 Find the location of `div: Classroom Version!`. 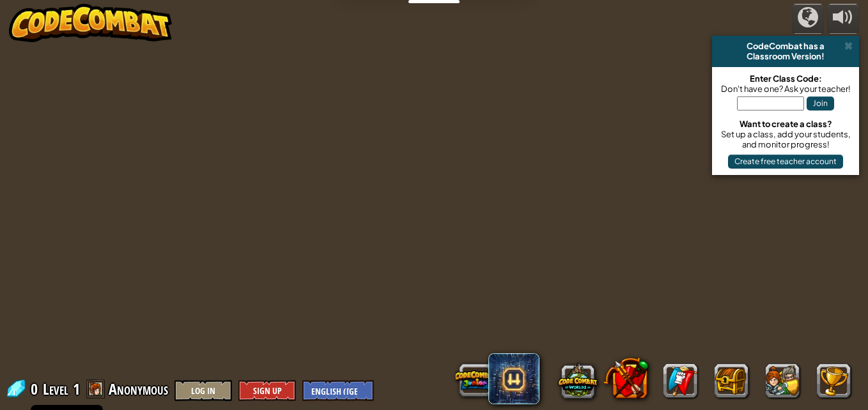

div: Classroom Version! is located at coordinates (785, 56).